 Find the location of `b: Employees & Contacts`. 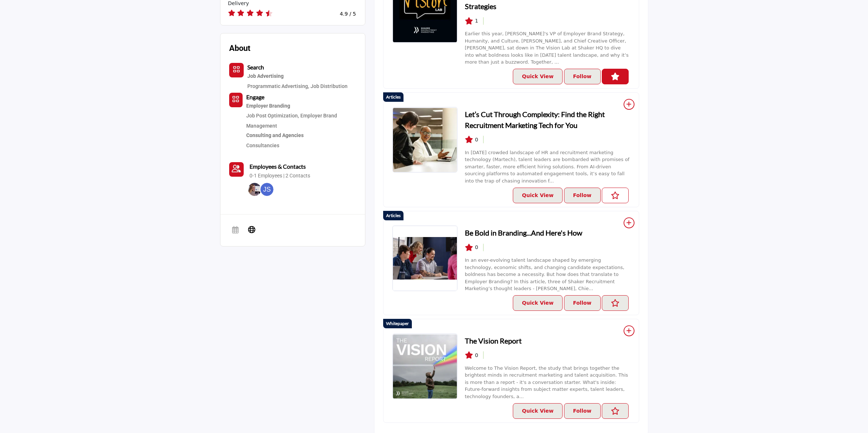

b: Employees & Contacts is located at coordinates (277, 166).